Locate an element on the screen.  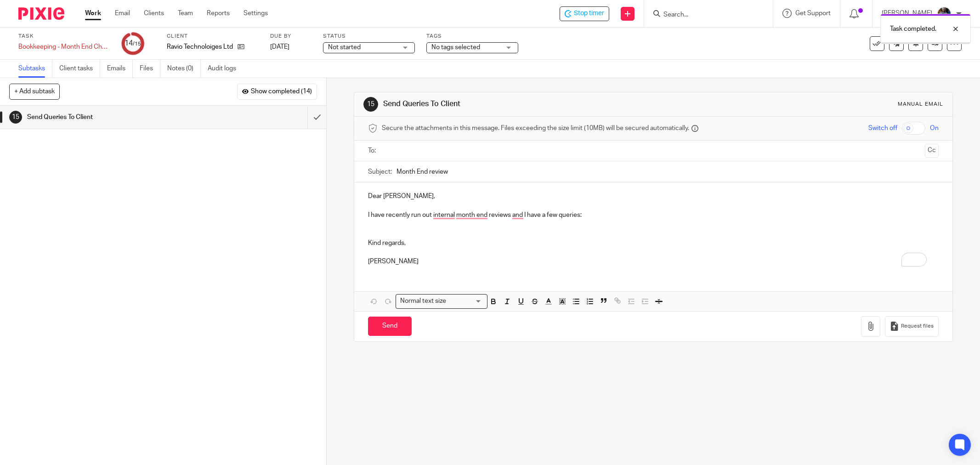
img: Pixie is located at coordinates (42, 14).